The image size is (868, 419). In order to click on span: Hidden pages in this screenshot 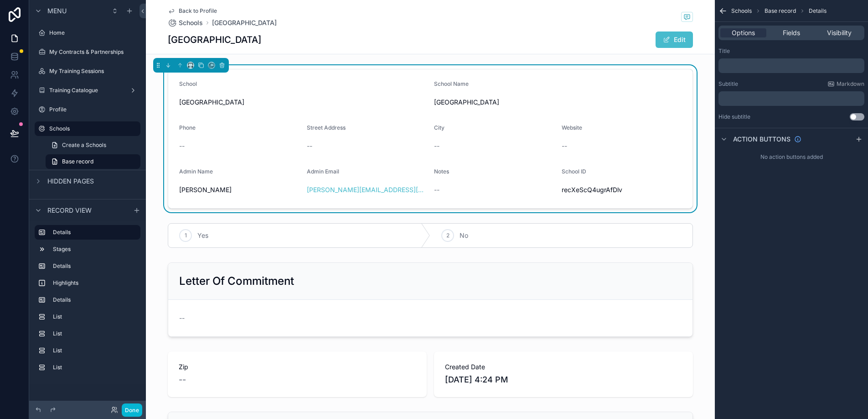, I will do `click(71, 181)`.